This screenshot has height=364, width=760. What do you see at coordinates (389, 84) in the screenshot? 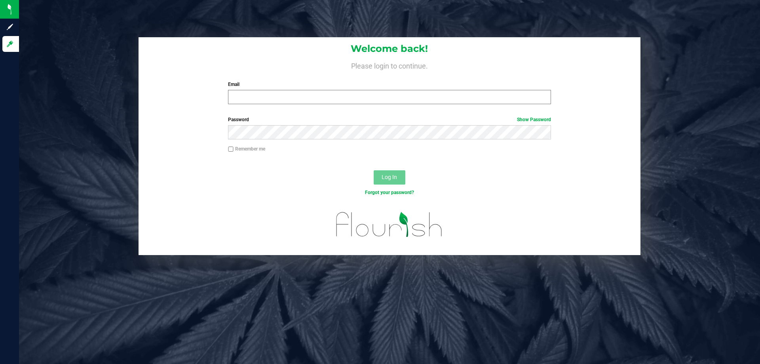
I see `label: Email` at bounding box center [389, 84].